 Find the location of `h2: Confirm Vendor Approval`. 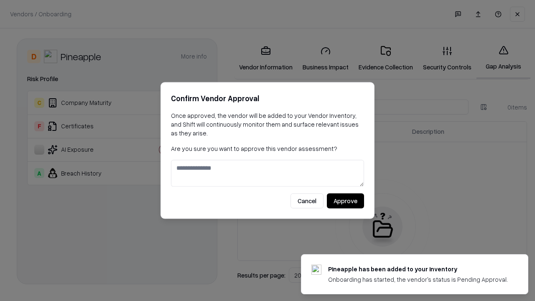

h2: Confirm Vendor Approval is located at coordinates (267, 98).